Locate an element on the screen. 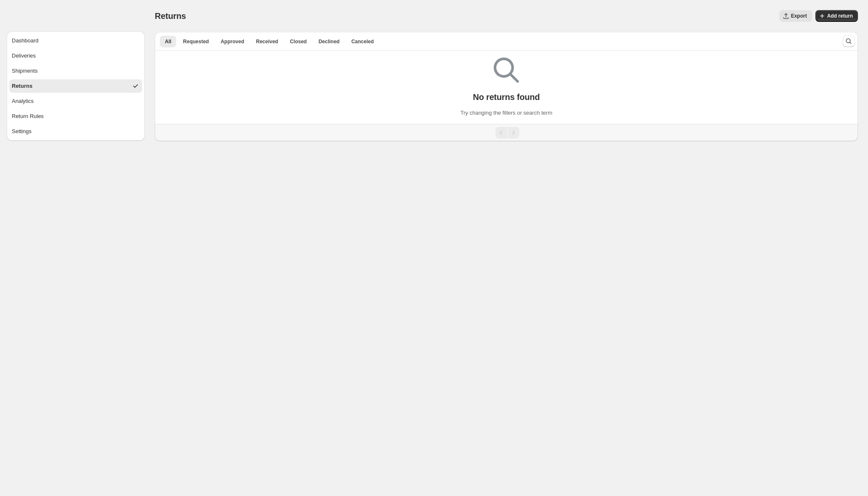 The height and width of the screenshot is (496, 868). p: No returns found is located at coordinates (506, 97).